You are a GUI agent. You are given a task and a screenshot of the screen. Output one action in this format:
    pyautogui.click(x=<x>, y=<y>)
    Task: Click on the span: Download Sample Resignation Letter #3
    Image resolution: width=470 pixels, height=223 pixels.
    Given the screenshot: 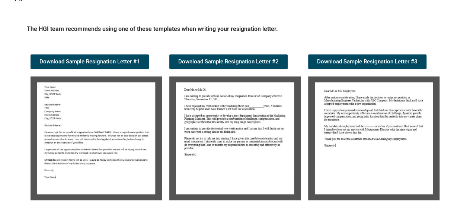 What is the action you would take?
    pyautogui.click(x=367, y=61)
    